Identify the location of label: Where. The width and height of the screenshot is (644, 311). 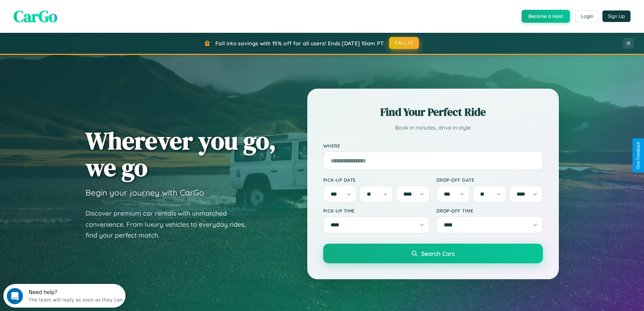
(433, 146).